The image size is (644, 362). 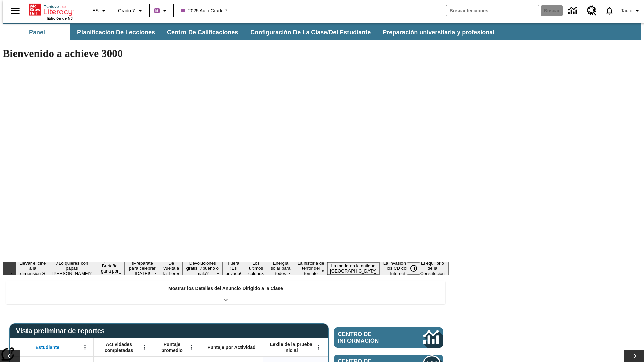 I want to click on button: Abrir el menú lateral, so click(x=15, y=11).